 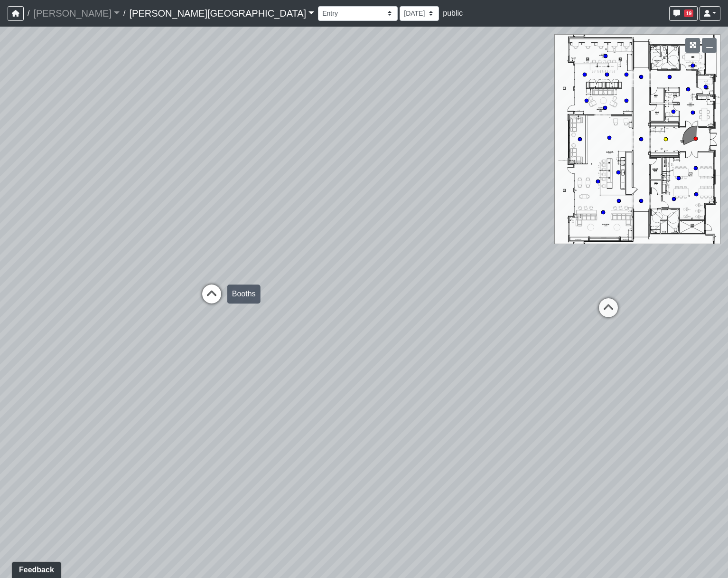 I want to click on div: Booths, so click(x=244, y=294).